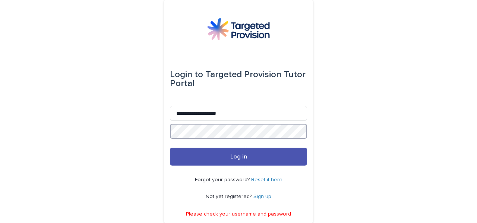 The image size is (477, 223). Describe the element at coordinates (230, 196) in the screenshot. I see `span: Not yet registered?` at that location.